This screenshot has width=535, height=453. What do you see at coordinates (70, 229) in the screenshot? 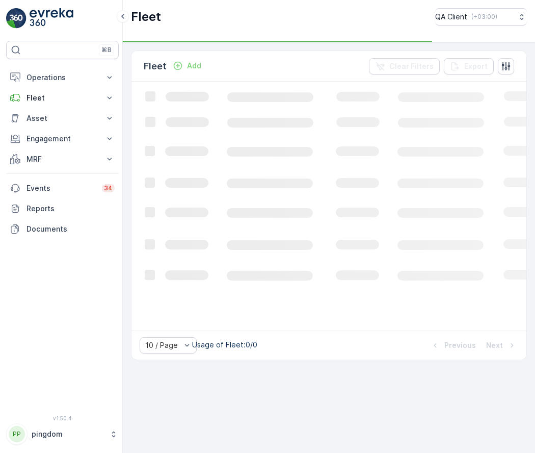
I see `p: Documents` at bounding box center [70, 229].